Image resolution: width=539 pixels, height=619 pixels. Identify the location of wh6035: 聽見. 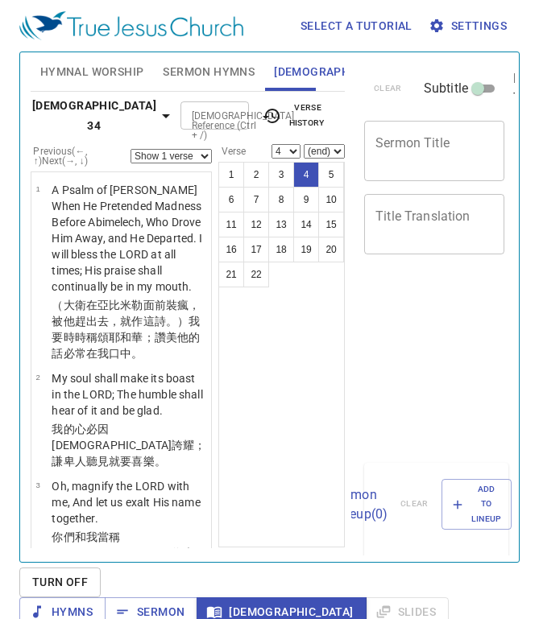
(126, 462).